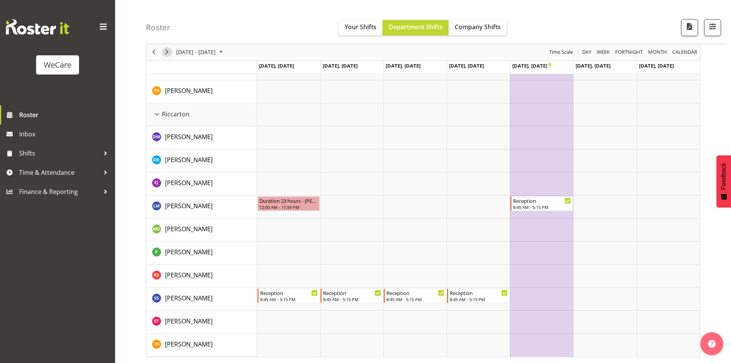  I want to click on span: Time & Attendance, so click(59, 172).